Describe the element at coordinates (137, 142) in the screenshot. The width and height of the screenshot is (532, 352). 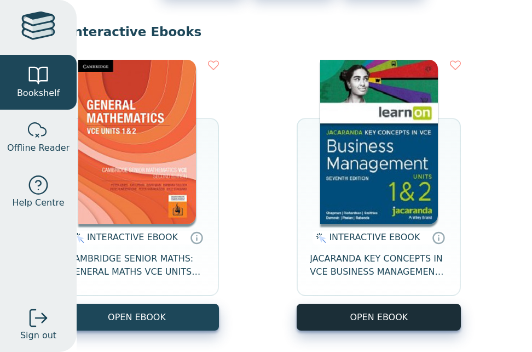
I see `img: 98e9f931-67be-40f3-b733-112c3181ee3a.jpg` at that location.